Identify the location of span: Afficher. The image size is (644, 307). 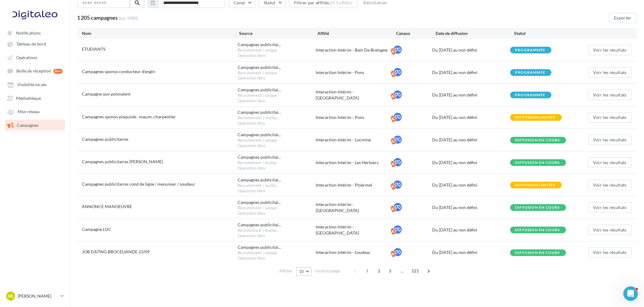
(286, 271).